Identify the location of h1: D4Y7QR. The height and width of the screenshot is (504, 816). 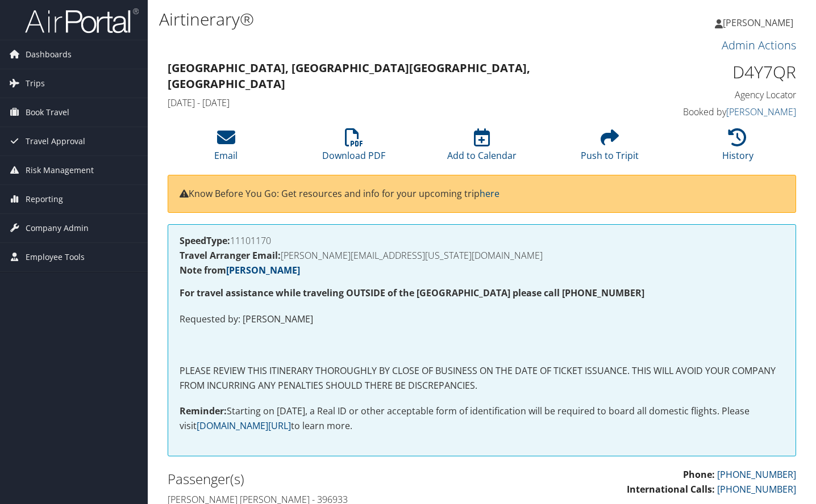
(724, 72).